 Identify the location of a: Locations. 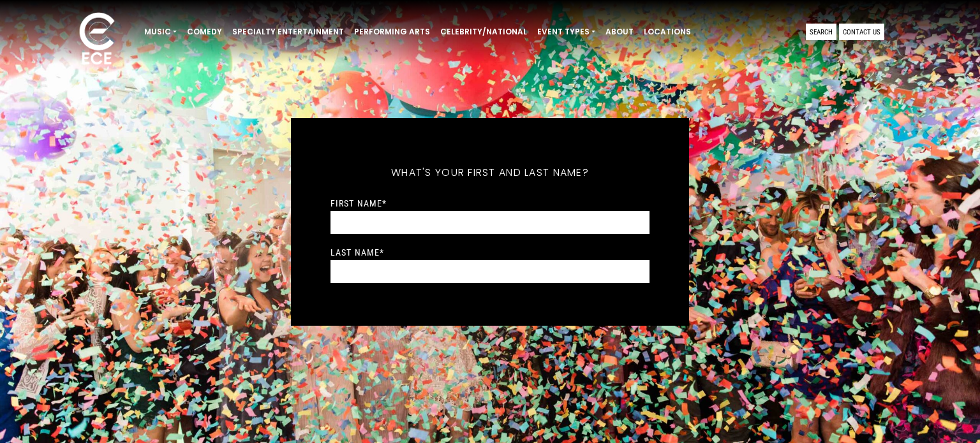
(668, 32).